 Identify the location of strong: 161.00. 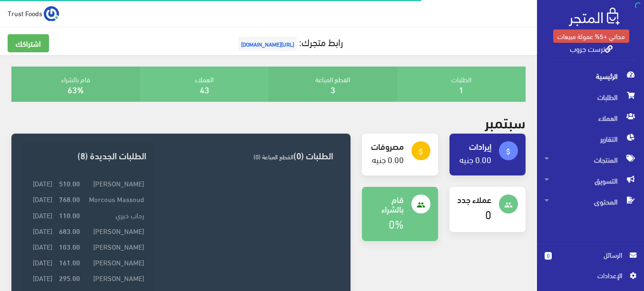
(69, 262).